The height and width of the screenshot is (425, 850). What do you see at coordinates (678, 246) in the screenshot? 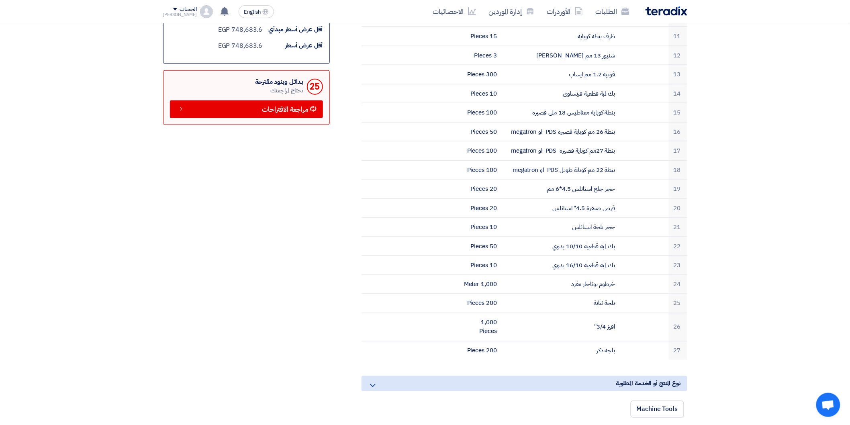
I see `td: 22` at bounding box center [678, 246].